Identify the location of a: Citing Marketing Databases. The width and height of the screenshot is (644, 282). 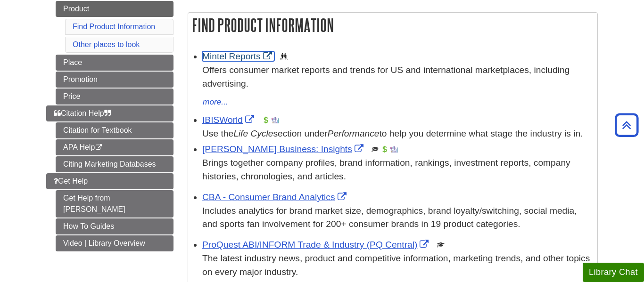
(115, 164).